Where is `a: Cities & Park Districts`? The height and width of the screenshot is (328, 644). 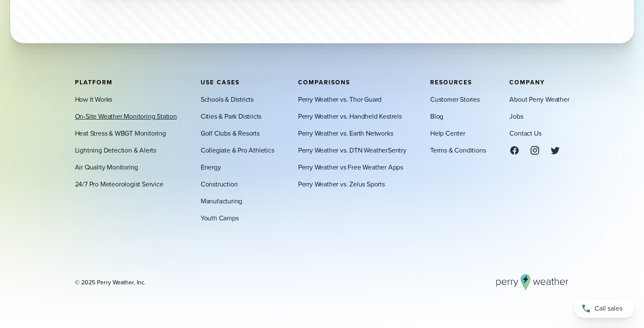
a: Cities & Park Districts is located at coordinates (231, 116).